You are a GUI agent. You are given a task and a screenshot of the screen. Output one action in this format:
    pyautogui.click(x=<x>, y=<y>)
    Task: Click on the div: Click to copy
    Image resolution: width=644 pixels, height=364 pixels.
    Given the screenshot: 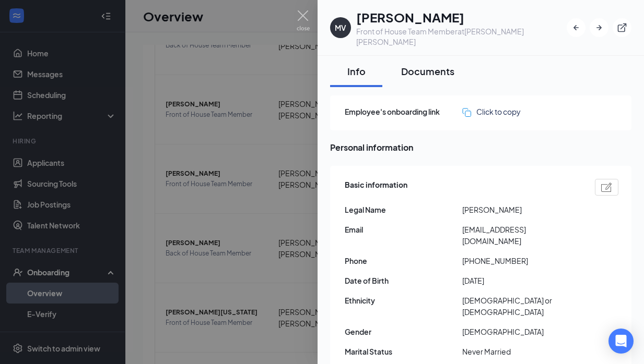 What is the action you would take?
    pyautogui.click(x=491, y=112)
    